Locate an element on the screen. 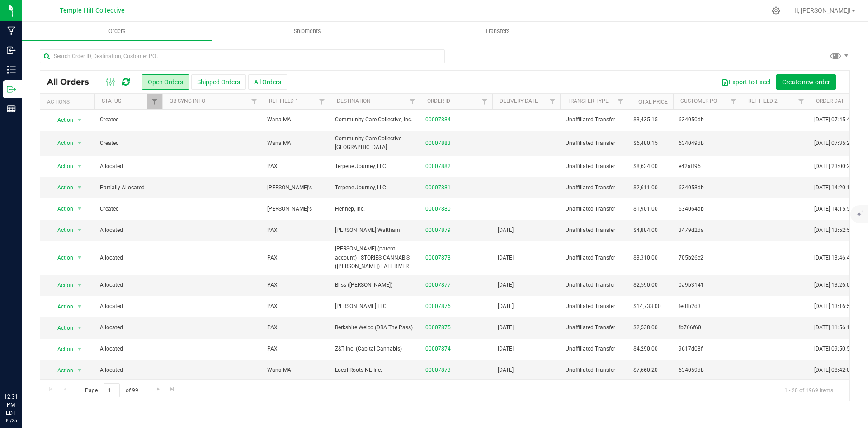 The height and width of the screenshot is (428, 868). span: $7,660.20 is located at coordinates (646, 370).